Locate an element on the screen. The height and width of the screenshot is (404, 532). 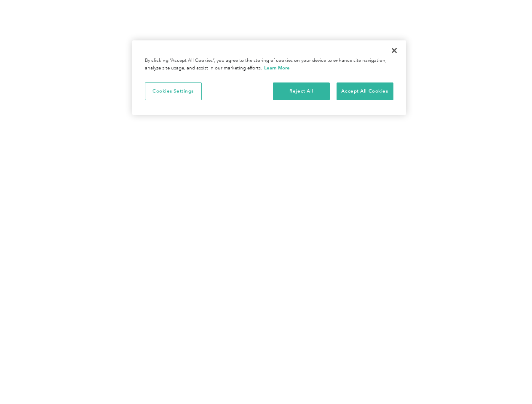
button: Cookies Settings is located at coordinates (173, 91).